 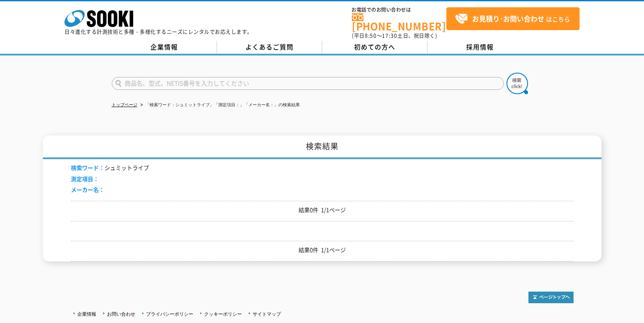 What do you see at coordinates (389, 36) in the screenshot?
I see `span: 17:30` at bounding box center [389, 36].